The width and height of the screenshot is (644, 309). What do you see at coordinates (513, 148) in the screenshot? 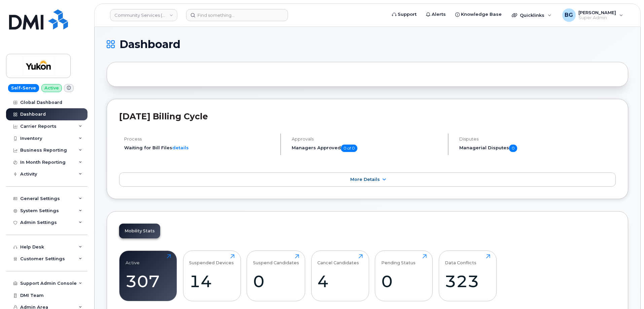
I see `span: 0` at bounding box center [513, 148].